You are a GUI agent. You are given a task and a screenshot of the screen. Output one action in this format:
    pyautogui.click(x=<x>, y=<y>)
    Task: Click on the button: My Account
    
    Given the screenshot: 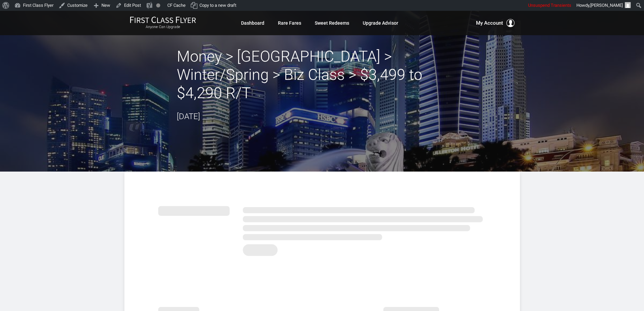 What is the action you would take?
    pyautogui.click(x=495, y=23)
    